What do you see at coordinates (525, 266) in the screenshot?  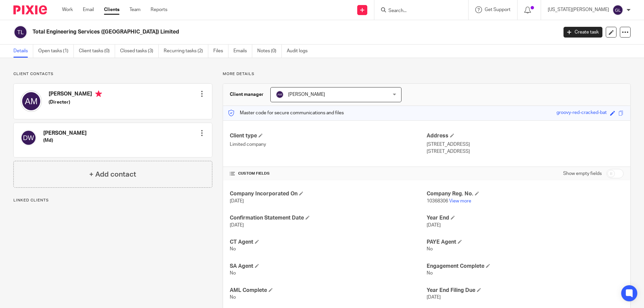 I see `h4: Engagement Complete` at bounding box center [525, 266].